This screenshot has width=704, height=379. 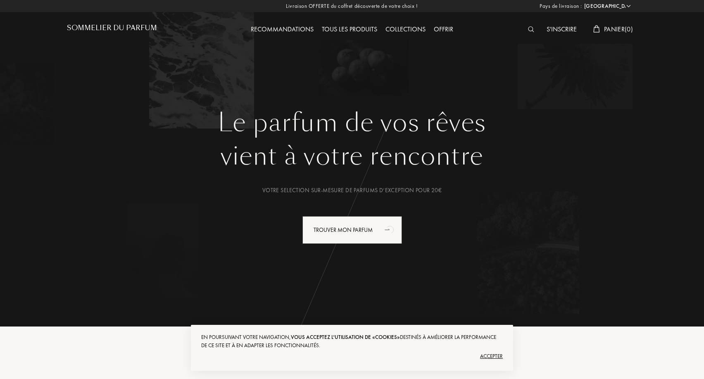 What do you see at coordinates (282, 30) in the screenshot?
I see `div: Recommandations` at bounding box center [282, 30].